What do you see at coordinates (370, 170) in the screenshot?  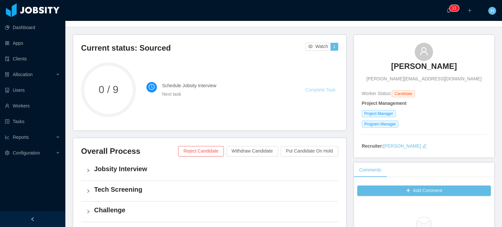 I see `div: Comments` at bounding box center [370, 170].